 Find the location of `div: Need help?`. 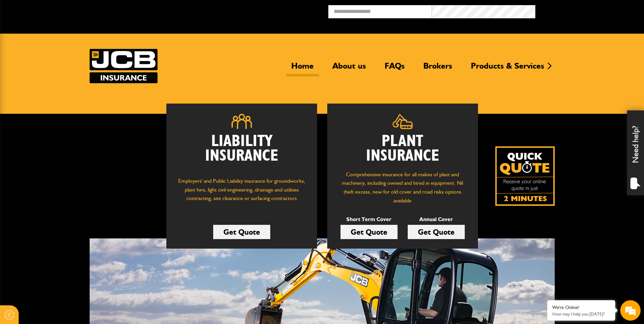

div: Need help? is located at coordinates (636, 153).